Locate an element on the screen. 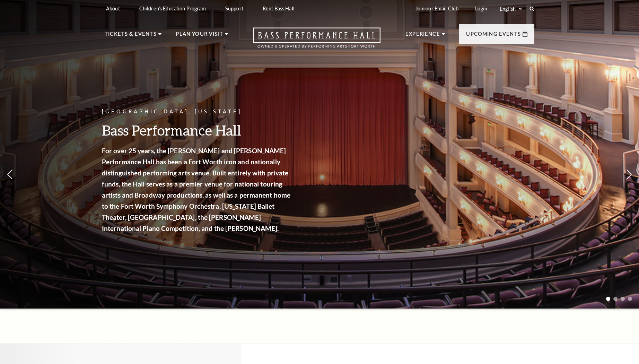 The width and height of the screenshot is (639, 364). h3: Bass Performance Hall is located at coordinates (197, 130).